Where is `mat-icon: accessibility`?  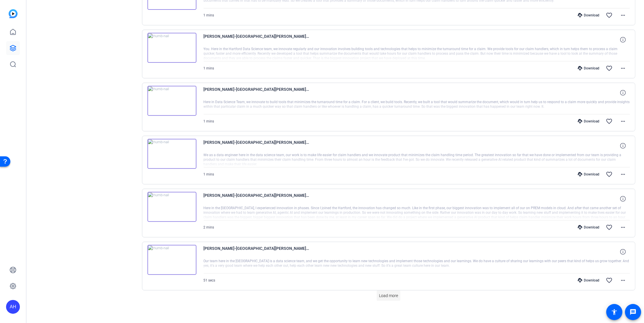 mat-icon: accessibility is located at coordinates (615, 312).